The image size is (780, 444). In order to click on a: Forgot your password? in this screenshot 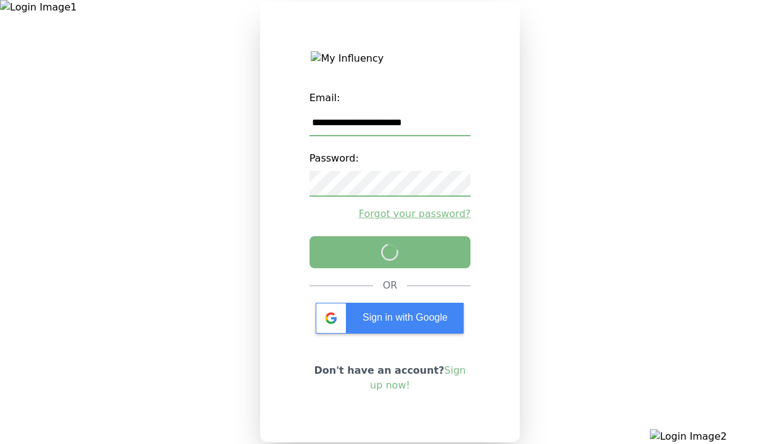, I will do `click(390, 214)`.